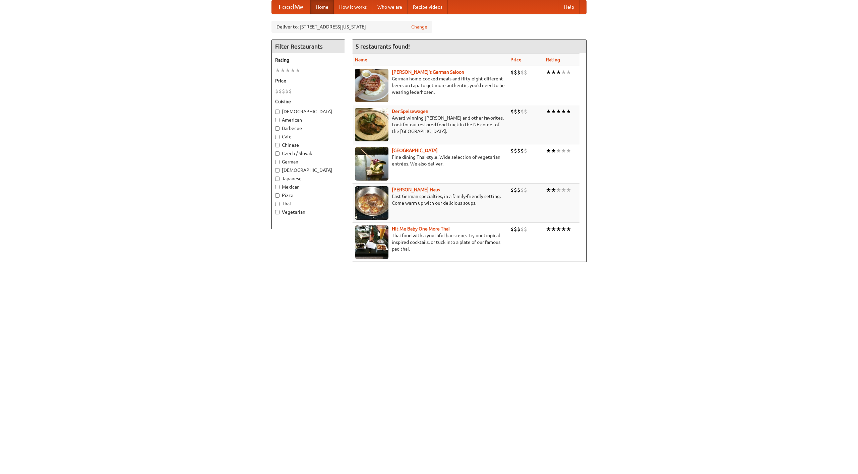 Image resolution: width=858 pixels, height=474 pixels. Describe the element at coordinates (410, 111) in the screenshot. I see `a: Der Speisewagen` at that location.